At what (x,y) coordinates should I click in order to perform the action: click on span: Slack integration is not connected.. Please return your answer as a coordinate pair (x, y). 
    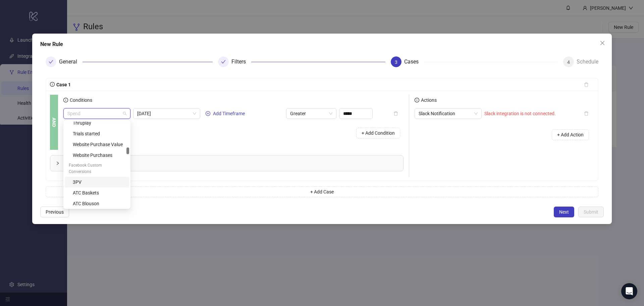
    Looking at the image, I should click on (520, 113).